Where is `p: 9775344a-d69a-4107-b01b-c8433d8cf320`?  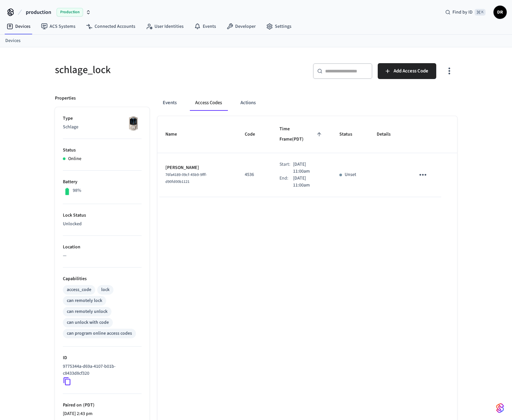 p: 9775344a-d69a-4107-b01b-c8433d8cf320 is located at coordinates (101, 370).